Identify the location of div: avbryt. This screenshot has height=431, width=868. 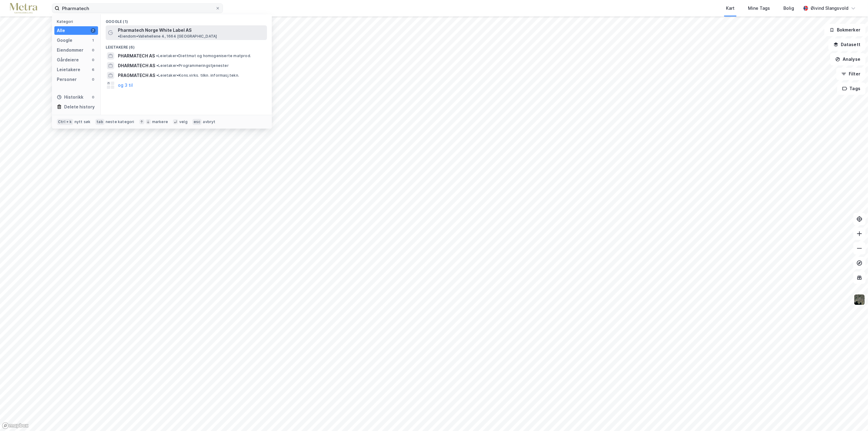
(209, 122).